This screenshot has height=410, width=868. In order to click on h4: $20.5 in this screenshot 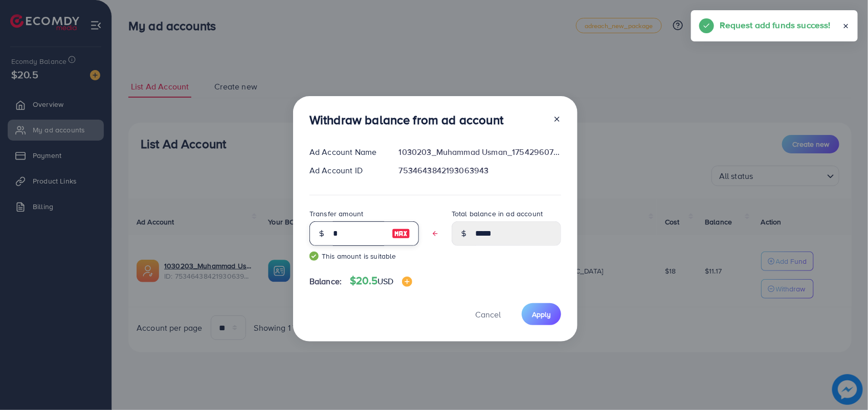, I will do `click(381, 281)`.